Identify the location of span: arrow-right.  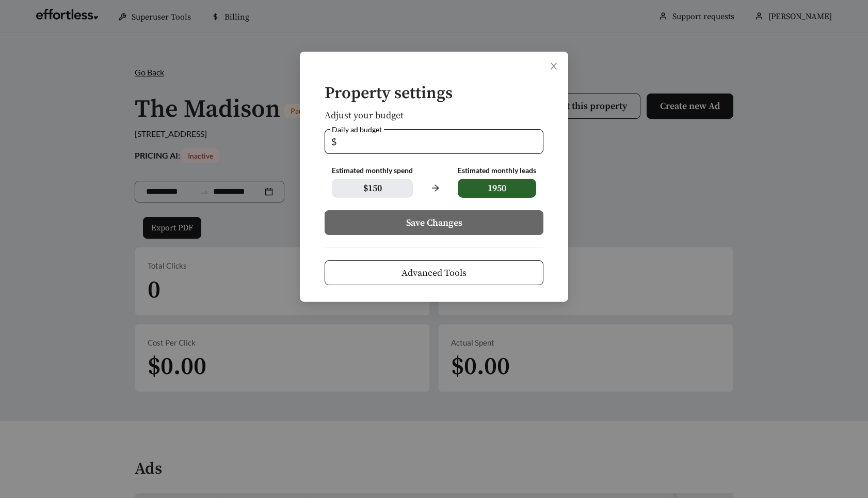
(435, 188).